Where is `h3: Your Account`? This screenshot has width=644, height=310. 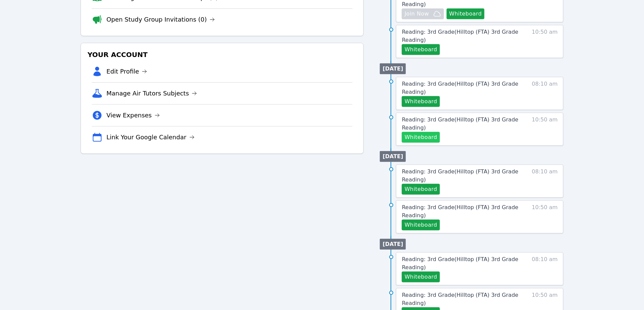 h3: Your Account is located at coordinates (222, 55).